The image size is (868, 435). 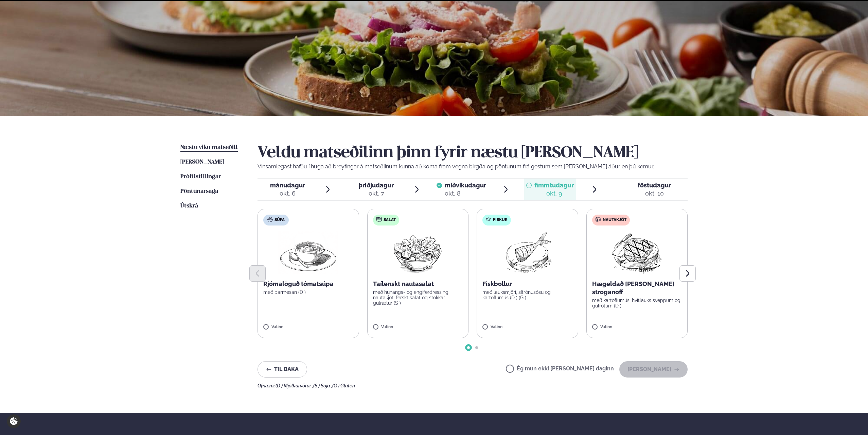 What do you see at coordinates (465, 185) in the screenshot?
I see `span: miðvikudagur` at bounding box center [465, 185].